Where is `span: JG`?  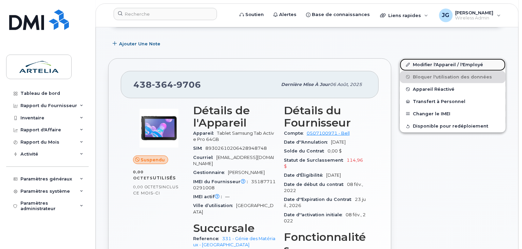 span: JG is located at coordinates (446, 15).